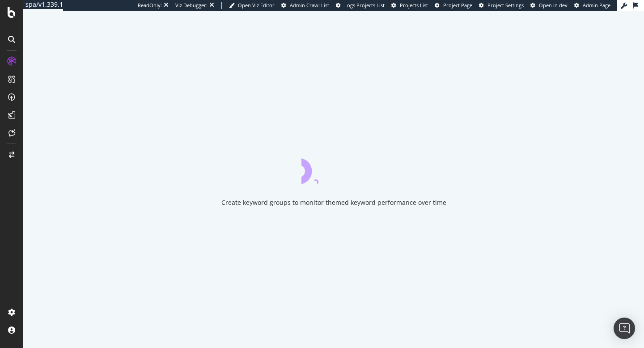 The width and height of the screenshot is (644, 348). Describe the element at coordinates (305, 5) in the screenshot. I see `a: Admin Crawl List` at that location.